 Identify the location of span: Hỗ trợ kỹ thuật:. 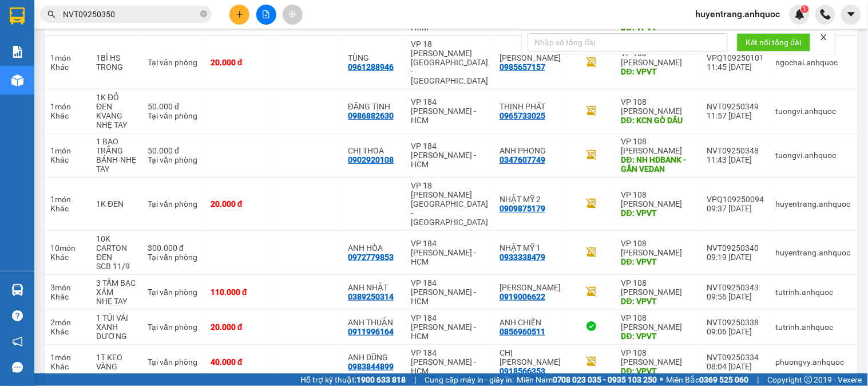
(353, 379).